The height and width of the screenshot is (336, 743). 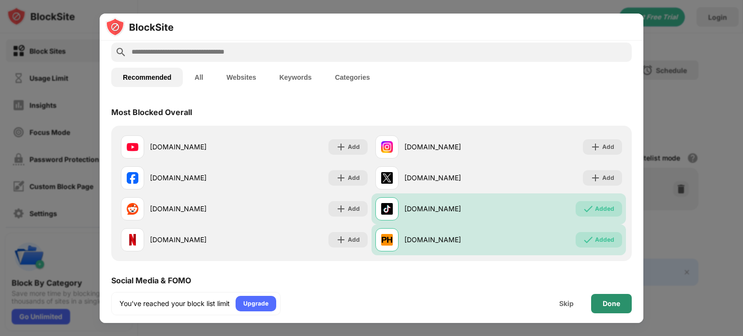 I want to click on div: You’ve reached your block list limit, so click(x=175, y=304).